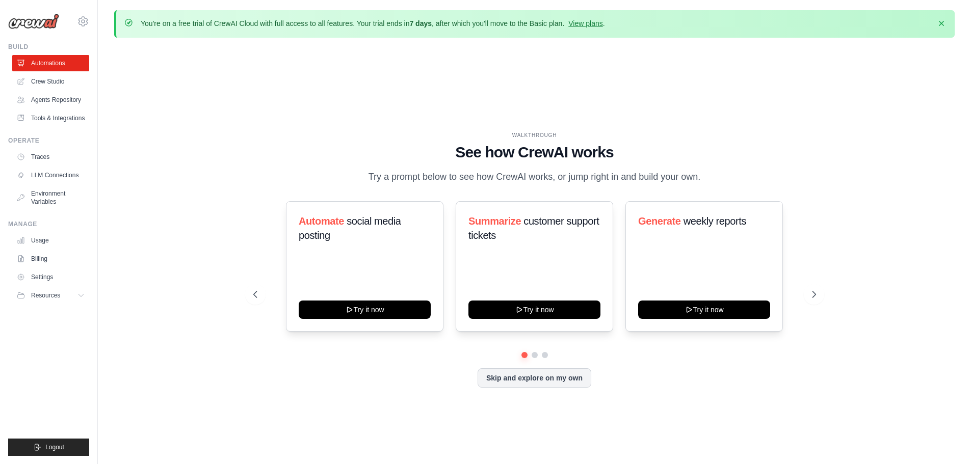  Describe the element at coordinates (494, 221) in the screenshot. I see `span: Summarize` at that location.